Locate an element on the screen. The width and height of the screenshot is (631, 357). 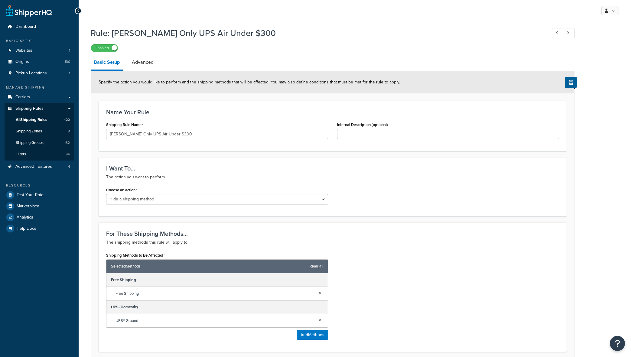
li: Dashboard is located at coordinates (39, 27).